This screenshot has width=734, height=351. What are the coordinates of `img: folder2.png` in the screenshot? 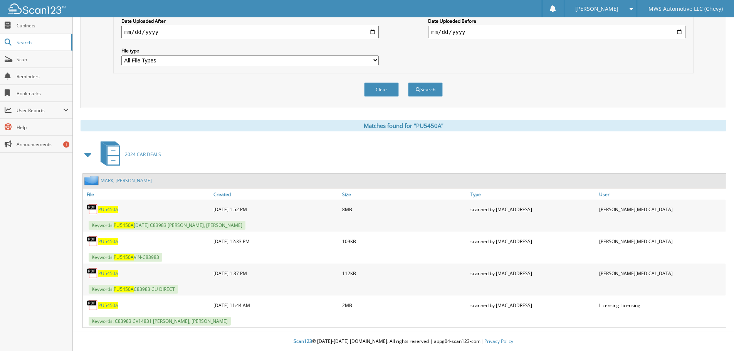 It's located at (92, 180).